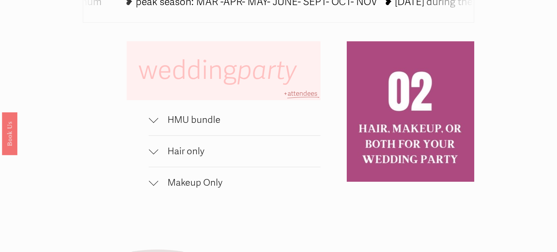 The image size is (557, 252). I want to click on span: Hair only, so click(239, 151).